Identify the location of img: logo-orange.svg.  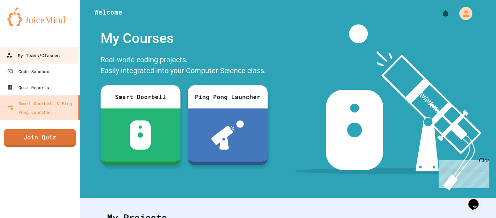
(40, 17).